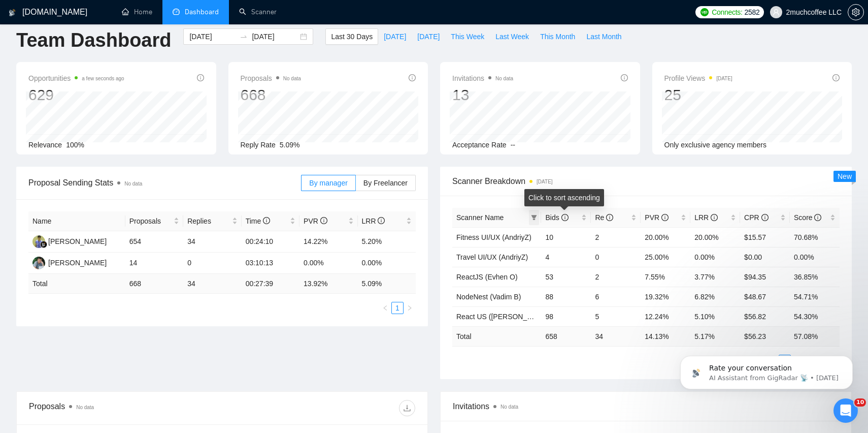 This screenshot has height=433, width=868. I want to click on button: This Month, so click(558, 37).